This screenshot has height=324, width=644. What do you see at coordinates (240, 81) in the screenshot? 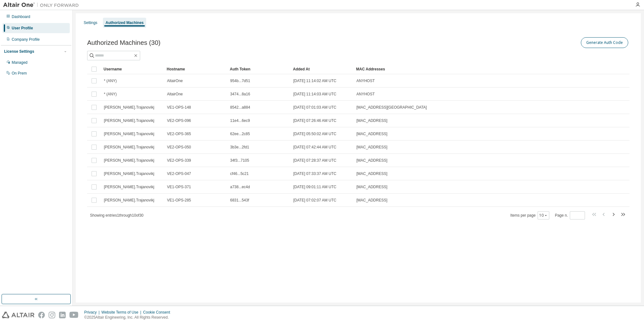
I see `span: 954b...7d51` at bounding box center [240, 81].